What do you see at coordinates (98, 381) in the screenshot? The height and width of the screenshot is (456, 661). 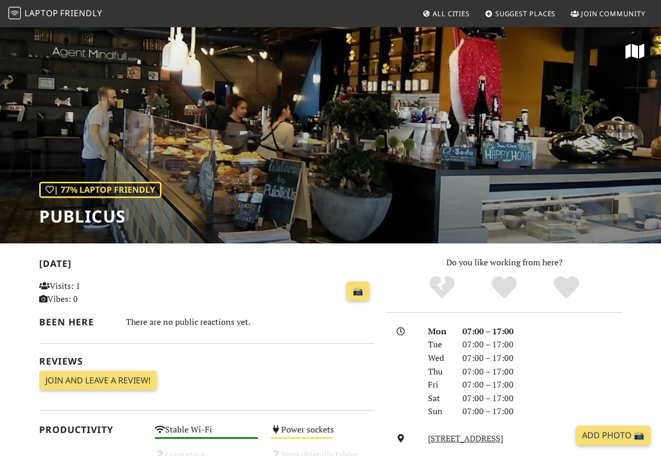 I see `a: Join and leave a review!` at bounding box center [98, 381].